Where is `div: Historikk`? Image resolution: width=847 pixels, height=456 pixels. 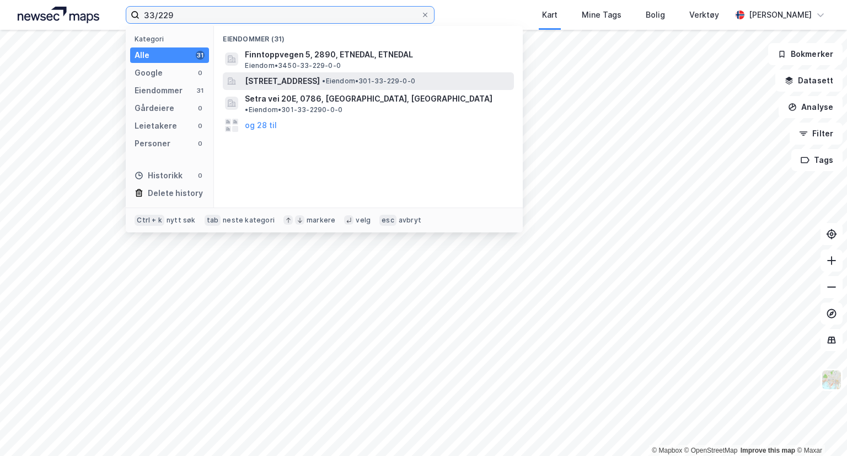 div: Historikk is located at coordinates (158, 175).